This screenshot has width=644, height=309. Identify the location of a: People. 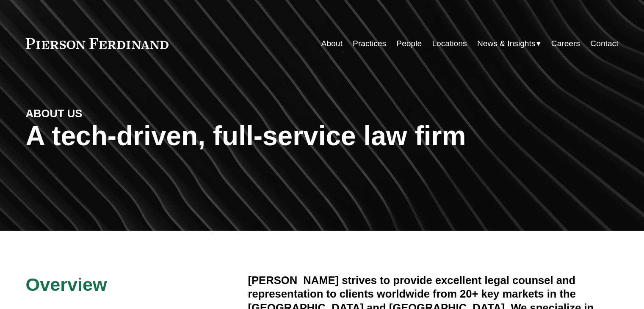
(409, 44).